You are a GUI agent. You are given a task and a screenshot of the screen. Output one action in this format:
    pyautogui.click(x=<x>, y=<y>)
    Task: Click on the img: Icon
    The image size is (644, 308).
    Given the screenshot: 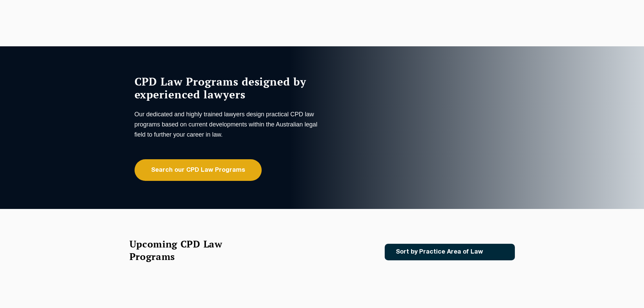 What is the action you would take?
    pyautogui.click(x=498, y=252)
    